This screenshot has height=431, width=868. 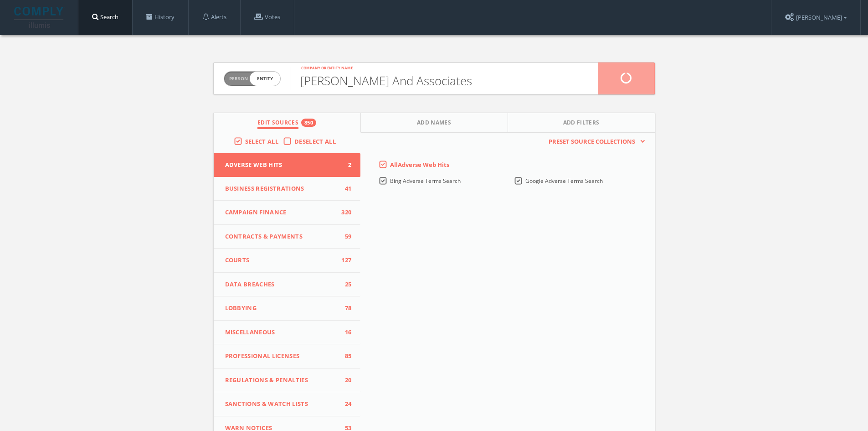 I want to click on button: Courts127, so click(x=287, y=260).